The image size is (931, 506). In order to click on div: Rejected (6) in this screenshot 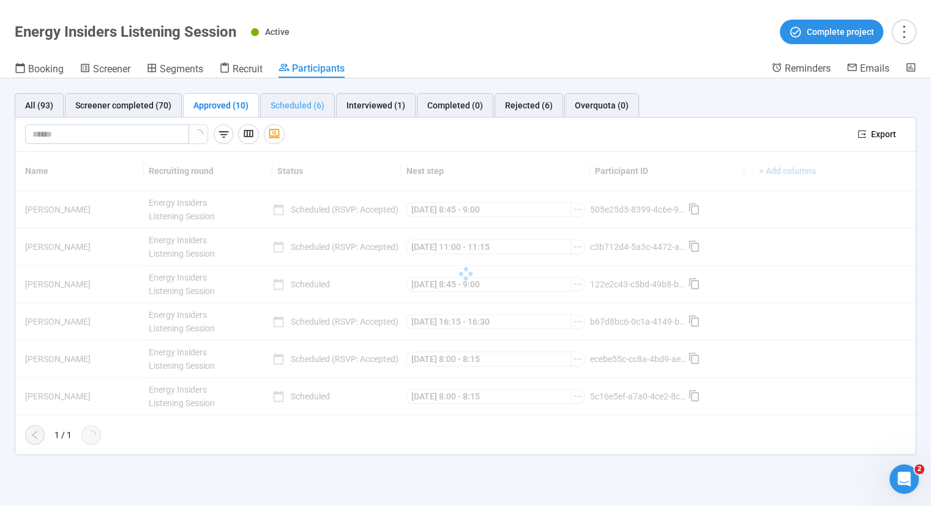, I will do `click(529, 105)`.